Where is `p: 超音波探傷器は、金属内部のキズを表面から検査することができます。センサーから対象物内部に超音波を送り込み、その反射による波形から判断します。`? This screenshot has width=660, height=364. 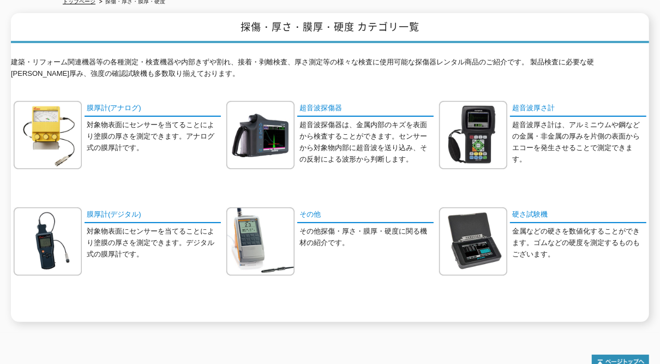 p: 超音波探傷器は、金属内部のキズを表面から検査することができます。センサーから対象物内部に超音波を送り込み、その反射による波形から判断します。 is located at coordinates (367, 142).